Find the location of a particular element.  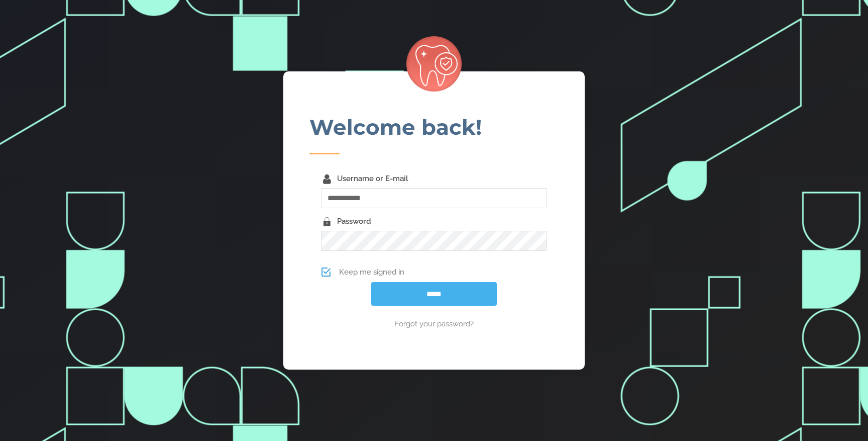

i: Password is located at coordinates (327, 222).